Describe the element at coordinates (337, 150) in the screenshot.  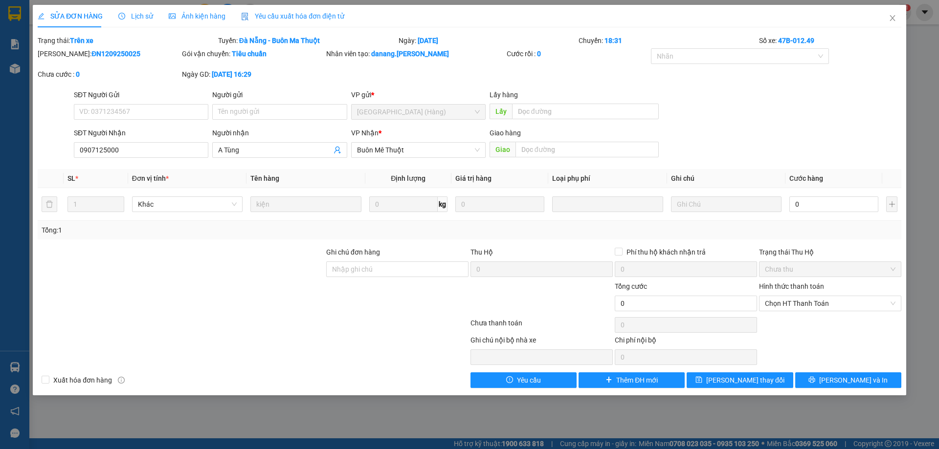
I see `span: user-add` at that location.